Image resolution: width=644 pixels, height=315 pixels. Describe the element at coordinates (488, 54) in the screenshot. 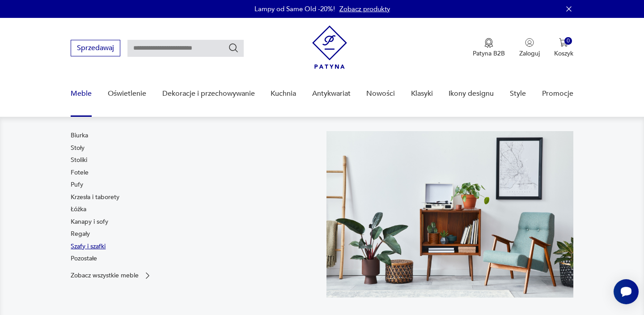

I see `p: Patyna B2B` at that location.